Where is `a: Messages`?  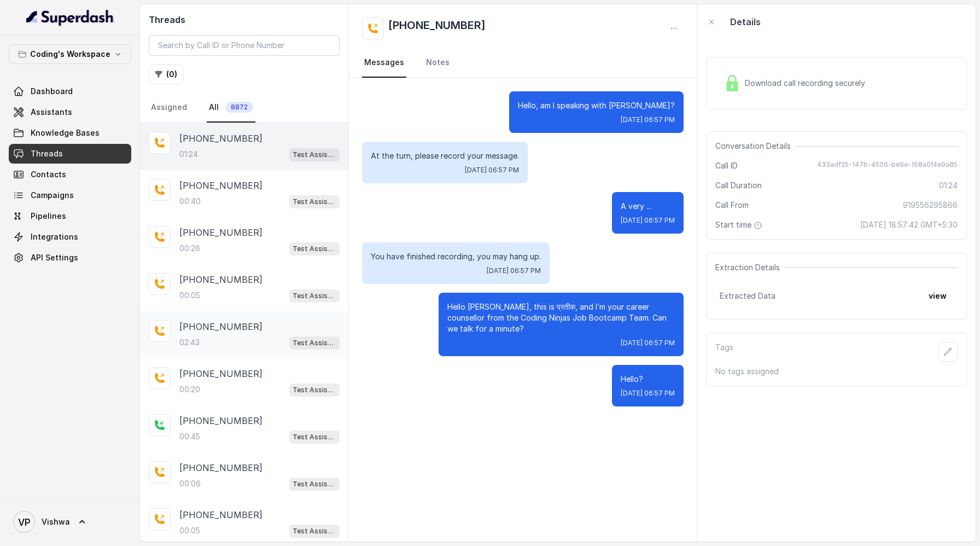 a: Messages is located at coordinates (384, 63).